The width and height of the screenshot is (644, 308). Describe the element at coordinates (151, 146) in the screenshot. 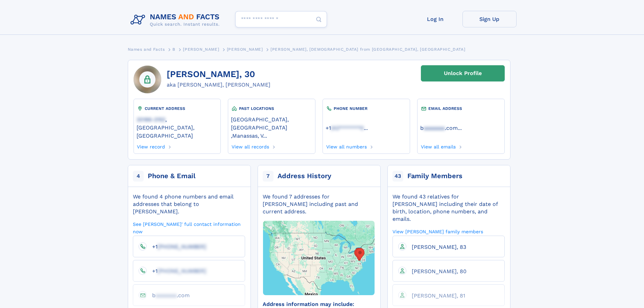

I see `a: View record` at that location.